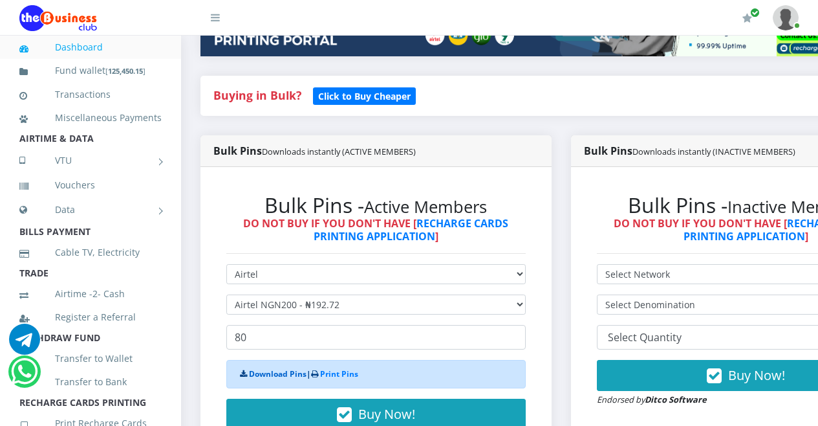 The width and height of the screenshot is (818, 426). I want to click on a: Transfer to Bank, so click(91, 382).